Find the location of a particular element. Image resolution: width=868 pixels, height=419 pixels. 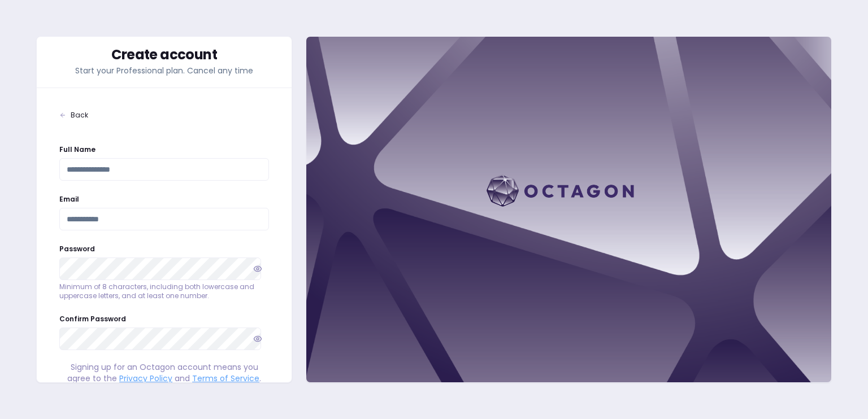

label: Confirm Password is located at coordinates (93, 319).